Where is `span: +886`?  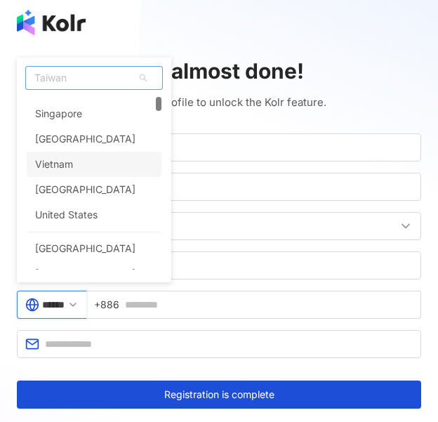 span: +886 is located at coordinates (107, 305).